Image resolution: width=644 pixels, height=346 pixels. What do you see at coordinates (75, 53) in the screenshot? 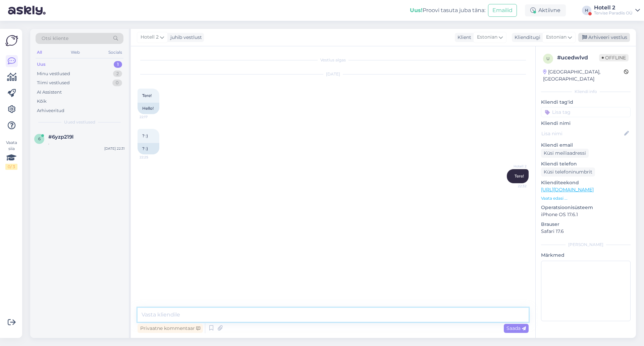
I see `div: Web` at bounding box center [75, 53].